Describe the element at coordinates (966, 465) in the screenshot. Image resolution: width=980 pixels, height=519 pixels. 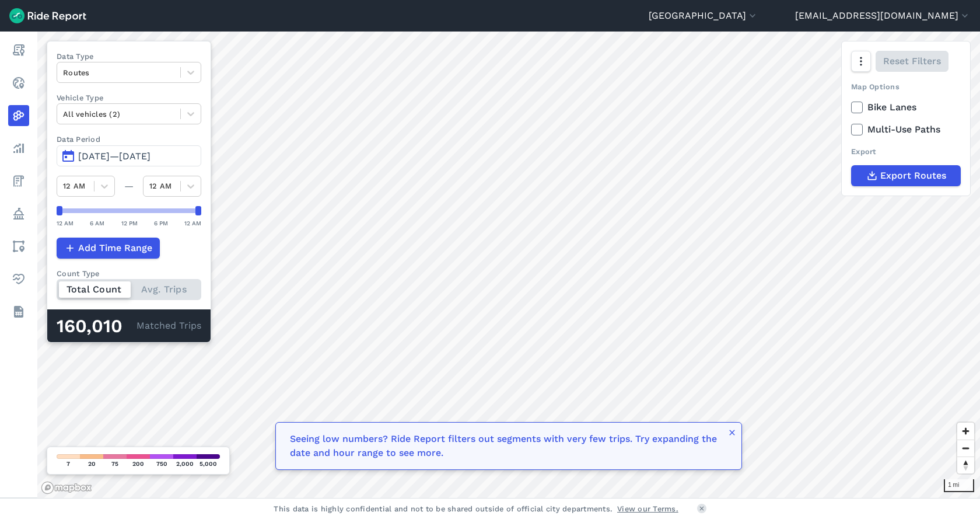
I see `button: Reset bearing to north` at that location.